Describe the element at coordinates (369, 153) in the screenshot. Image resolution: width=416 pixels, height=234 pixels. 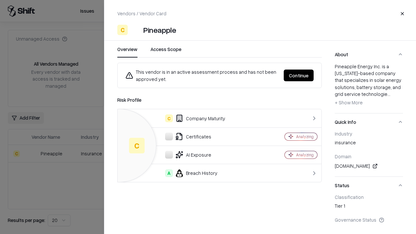
I see `div: Quick Info` at that location.